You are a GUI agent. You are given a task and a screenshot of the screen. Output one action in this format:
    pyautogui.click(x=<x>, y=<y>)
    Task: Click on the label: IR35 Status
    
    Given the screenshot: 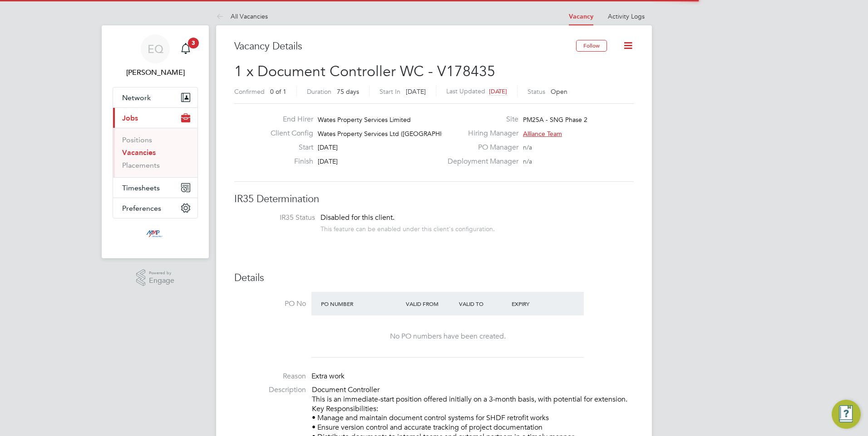 What is the action you would take?
    pyautogui.click(x=279, y=218)
    